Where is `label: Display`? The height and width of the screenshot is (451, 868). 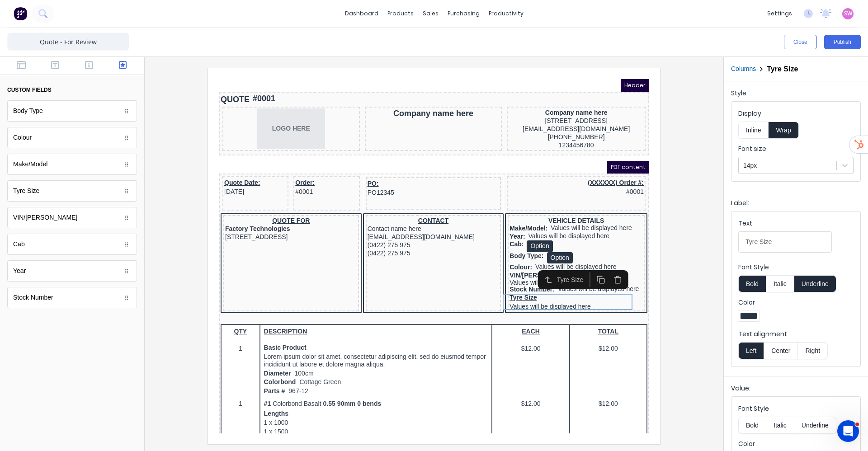
label: Display is located at coordinates (796, 114).